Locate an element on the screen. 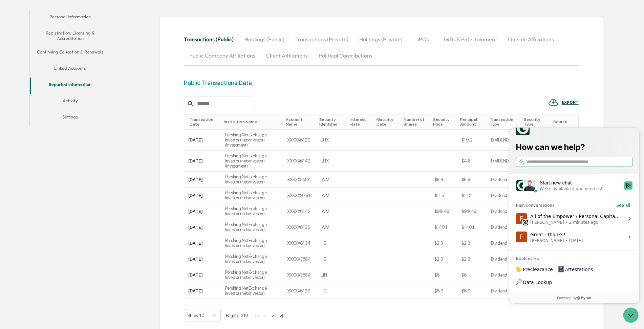  td: XXXXX6134 is located at coordinates (300, 243).